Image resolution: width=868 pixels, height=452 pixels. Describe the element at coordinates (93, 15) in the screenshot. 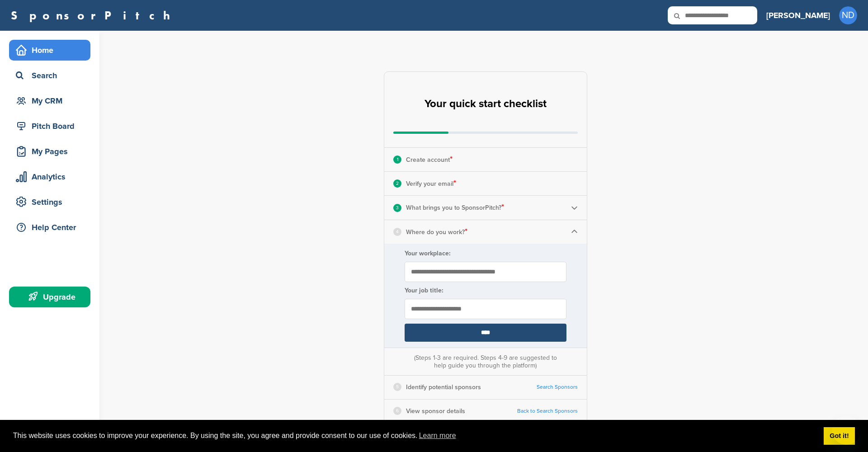

I see `a: SponsorPitch` at that location.